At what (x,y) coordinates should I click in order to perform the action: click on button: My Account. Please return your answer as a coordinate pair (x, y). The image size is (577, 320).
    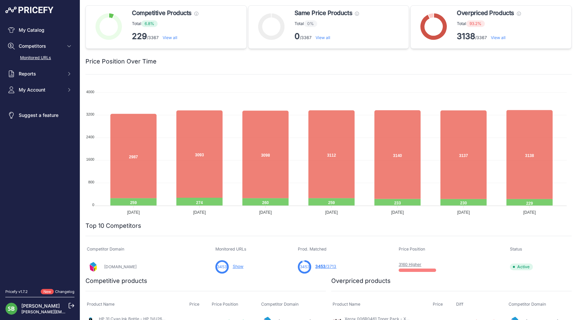
    Looking at the image, I should click on (40, 90).